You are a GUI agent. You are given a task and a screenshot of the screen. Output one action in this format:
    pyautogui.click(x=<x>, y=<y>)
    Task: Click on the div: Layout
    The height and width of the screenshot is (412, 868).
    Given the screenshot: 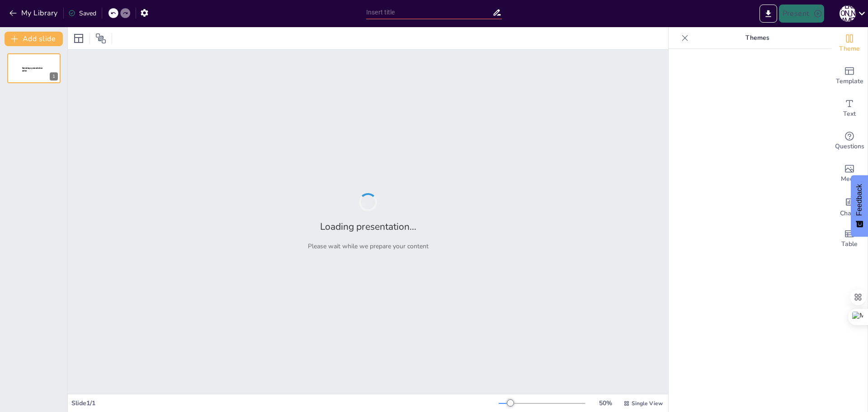 What is the action you would take?
    pyautogui.click(x=79, y=38)
    